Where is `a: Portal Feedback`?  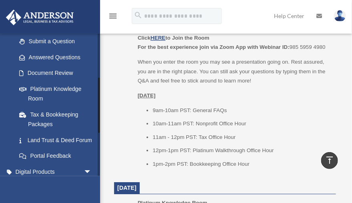 a: Portal Feedback is located at coordinates (57, 156).